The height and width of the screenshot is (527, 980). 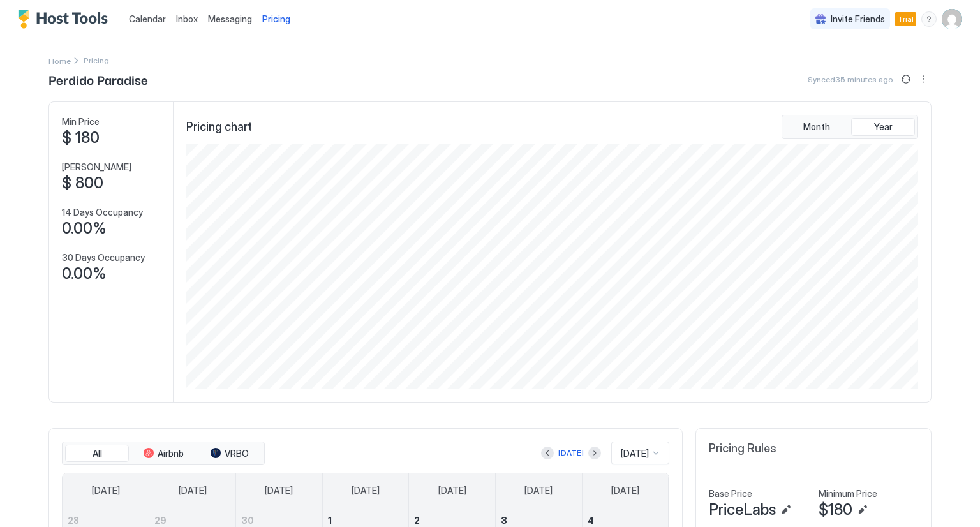 What do you see at coordinates (595, 453) in the screenshot?
I see `button: Next month` at bounding box center [595, 453].